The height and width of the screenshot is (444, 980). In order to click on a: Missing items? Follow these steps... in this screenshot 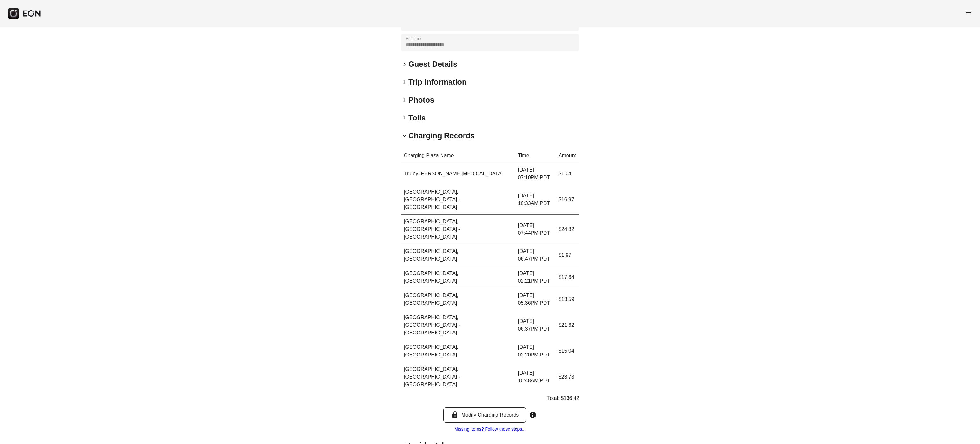, I will do `click(490, 429)`.